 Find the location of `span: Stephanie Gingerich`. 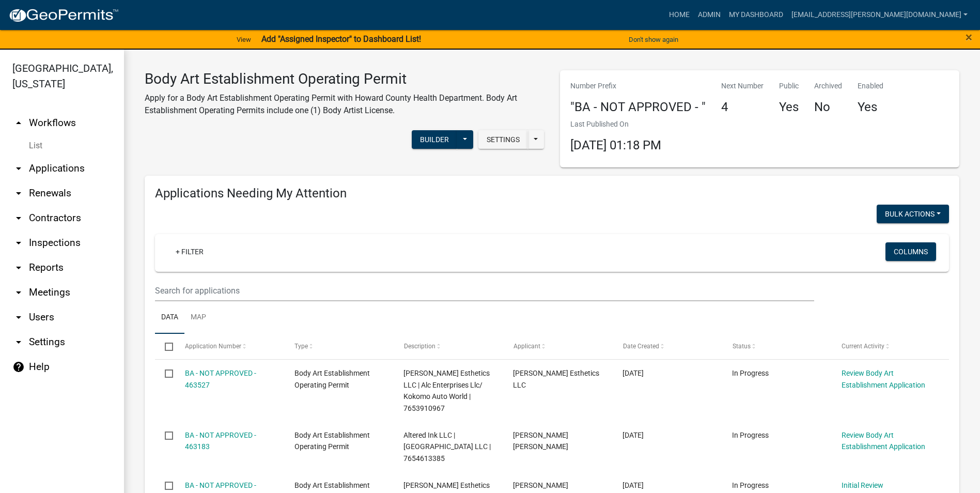

span: Stephanie Gingerich is located at coordinates (541, 485).